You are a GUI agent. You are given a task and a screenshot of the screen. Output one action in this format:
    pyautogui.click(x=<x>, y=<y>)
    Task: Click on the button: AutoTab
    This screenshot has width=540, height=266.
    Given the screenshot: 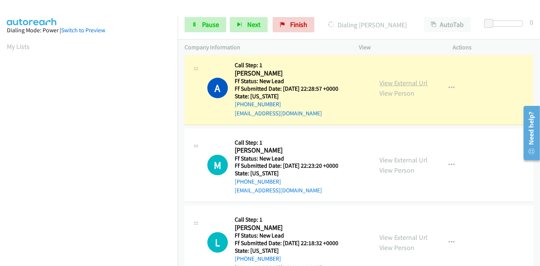 What is the action you would take?
    pyautogui.click(x=448, y=25)
    